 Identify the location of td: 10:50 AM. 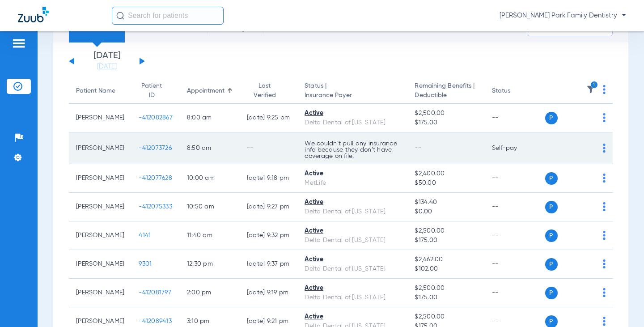
(210, 207).